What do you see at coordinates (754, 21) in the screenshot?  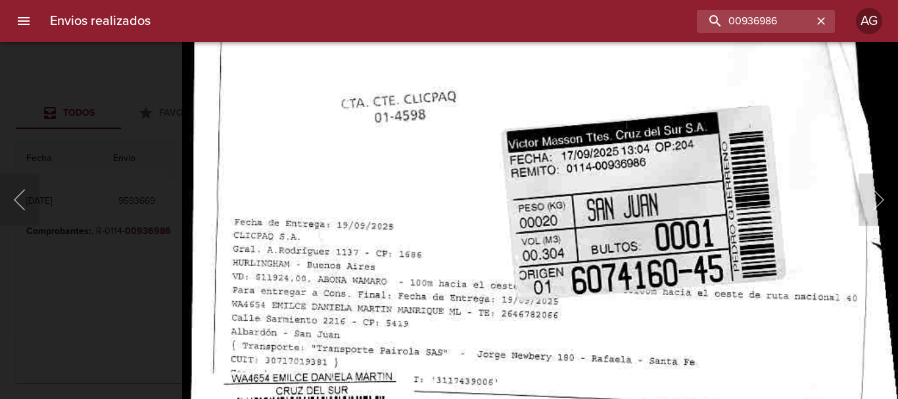 I see `input: buscar` at bounding box center [754, 21].